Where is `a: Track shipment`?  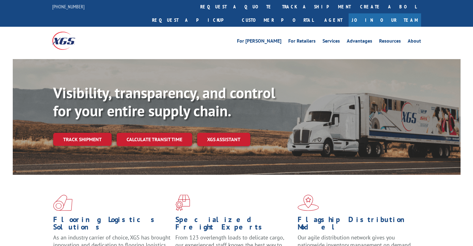 a: Track shipment is located at coordinates (82, 139).